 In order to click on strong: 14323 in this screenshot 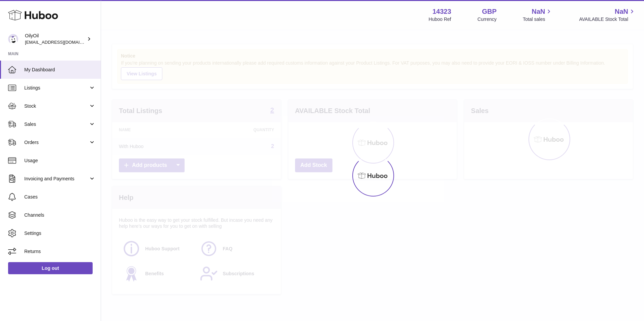, I will do `click(442, 12)`.